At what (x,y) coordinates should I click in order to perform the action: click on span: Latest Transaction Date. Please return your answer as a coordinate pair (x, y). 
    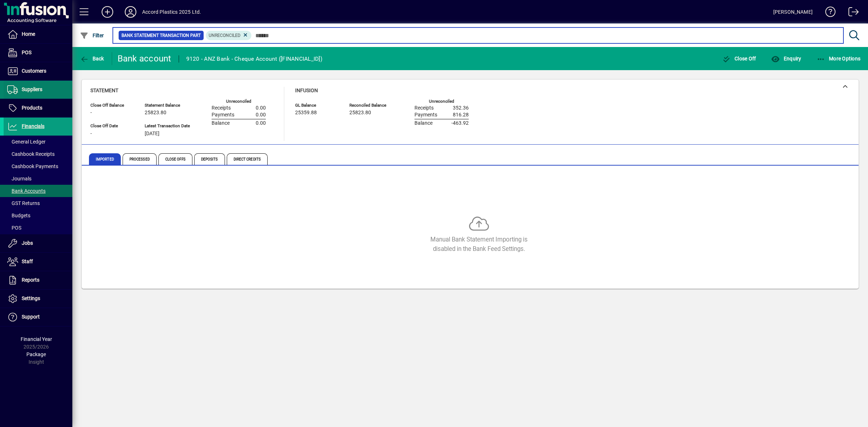
    Looking at the image, I should click on (167, 126).